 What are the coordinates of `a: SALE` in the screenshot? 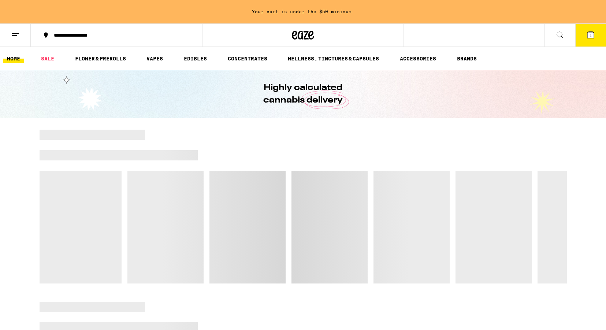 It's located at (48, 59).